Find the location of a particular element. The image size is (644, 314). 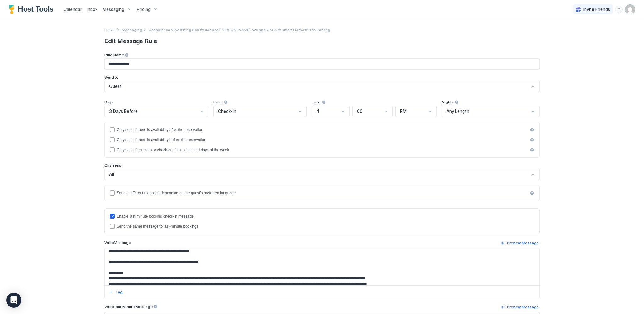

div: lastMinuteMessageIsTheSame is located at coordinates (322, 226).